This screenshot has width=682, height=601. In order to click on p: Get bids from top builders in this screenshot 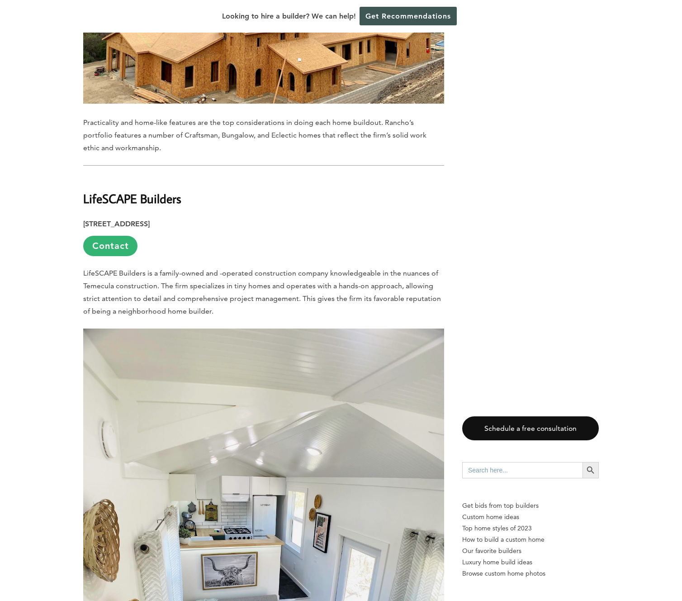, I will do `click(531, 505)`.